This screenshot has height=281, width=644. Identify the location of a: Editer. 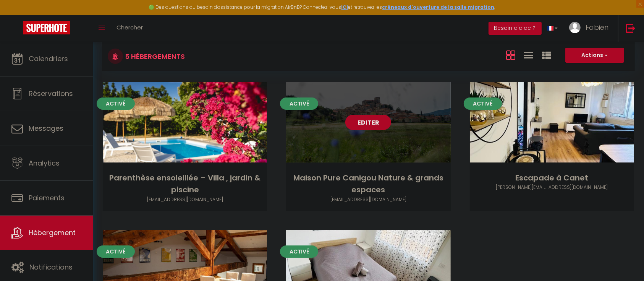
(368, 122).